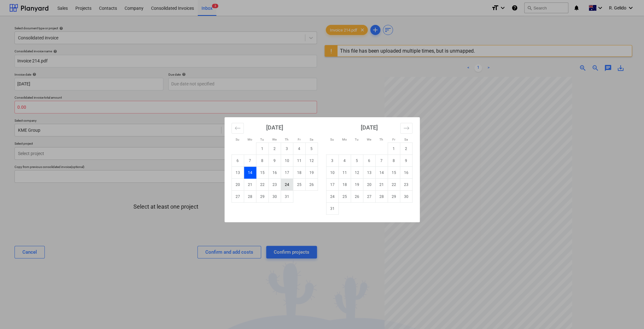 This screenshot has width=644, height=329. I want to click on td: Monday, July 28, 2025, so click(250, 197).